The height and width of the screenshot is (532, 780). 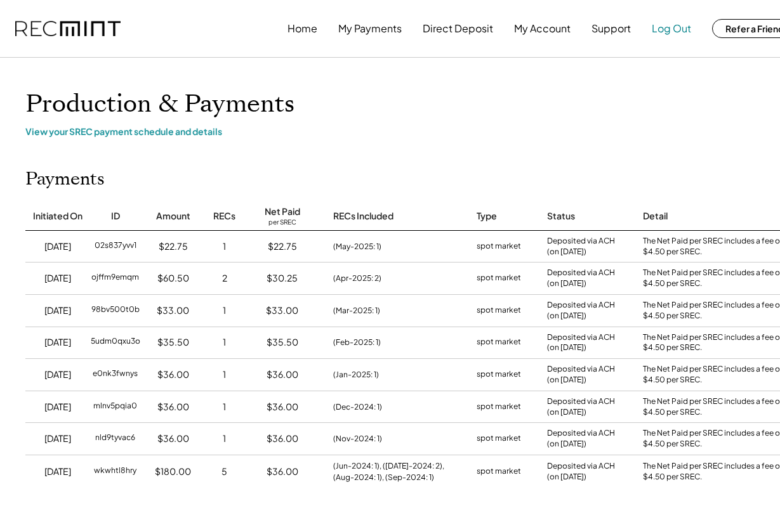 I want to click on button: Support, so click(x=611, y=29).